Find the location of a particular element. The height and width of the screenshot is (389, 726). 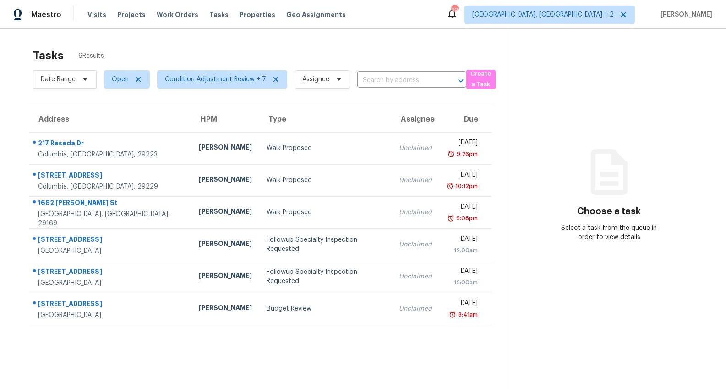

span: Condition Adjustment Review + 7 is located at coordinates (215, 79).